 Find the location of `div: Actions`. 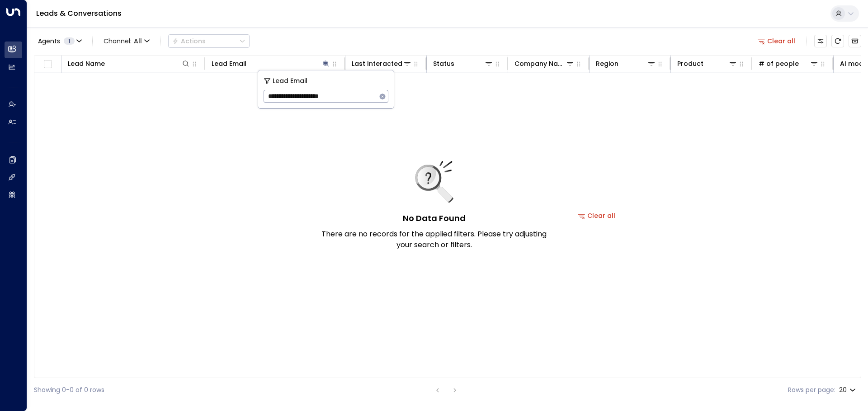

div: Actions is located at coordinates (189, 41).